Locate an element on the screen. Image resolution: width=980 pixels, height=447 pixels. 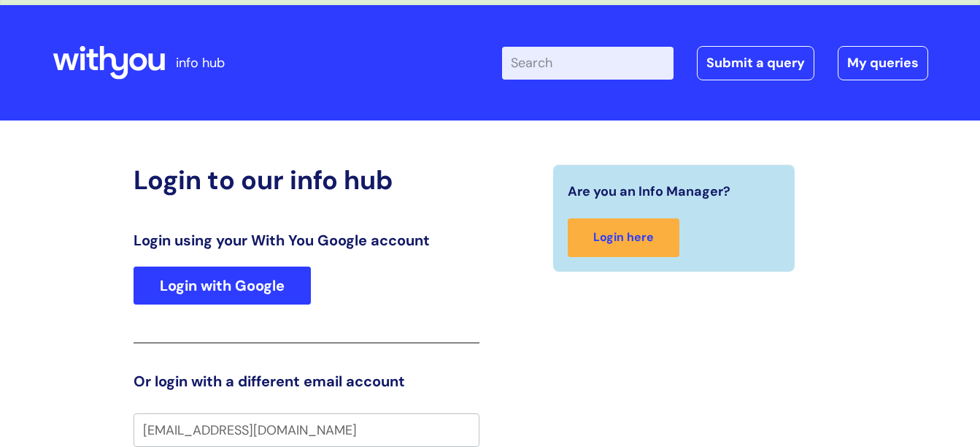
h2: Login to our info hub is located at coordinates (306, 180).